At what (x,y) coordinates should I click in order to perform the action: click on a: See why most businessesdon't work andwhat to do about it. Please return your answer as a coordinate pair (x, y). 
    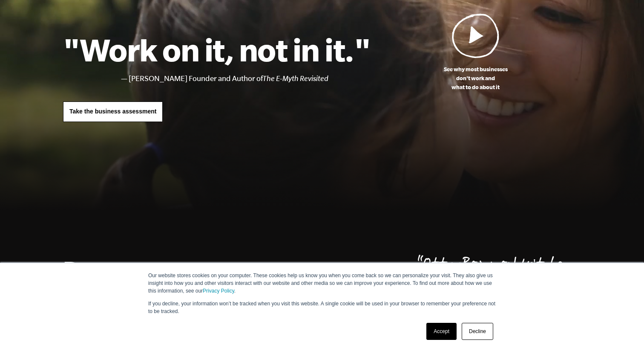
    Looking at the image, I should click on (475, 53).